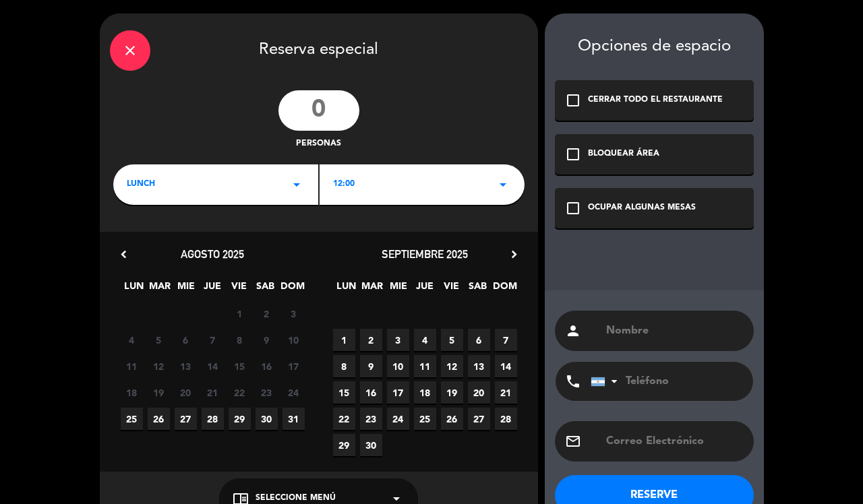 The height and width of the screenshot is (504, 863). I want to click on input: Teléfono, so click(665, 382).